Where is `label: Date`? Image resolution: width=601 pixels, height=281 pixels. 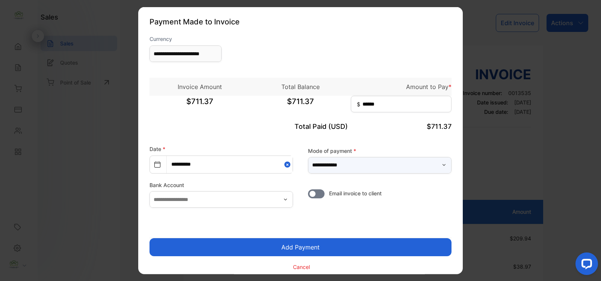 label: Date is located at coordinates (157, 149).